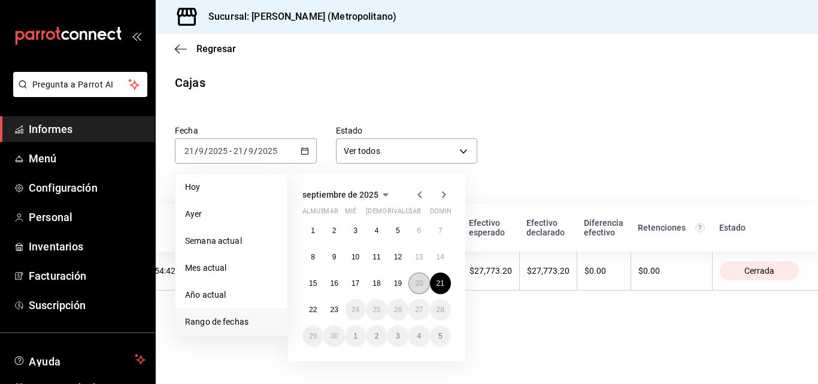  Describe the element at coordinates (193, 214) in the screenshot. I see `font: Ayer` at that location.